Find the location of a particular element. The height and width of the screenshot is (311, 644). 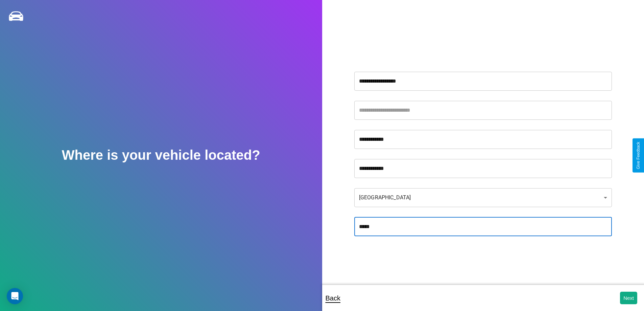

div: Give Feedback is located at coordinates (639, 155).